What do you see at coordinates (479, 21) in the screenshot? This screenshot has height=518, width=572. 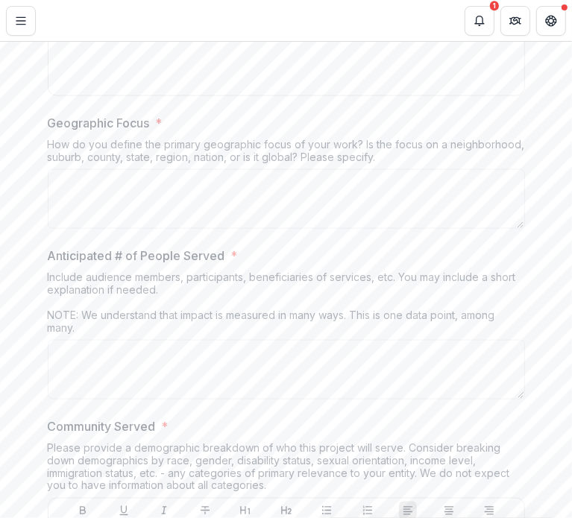 I see `button: Notifications` at bounding box center [479, 21].